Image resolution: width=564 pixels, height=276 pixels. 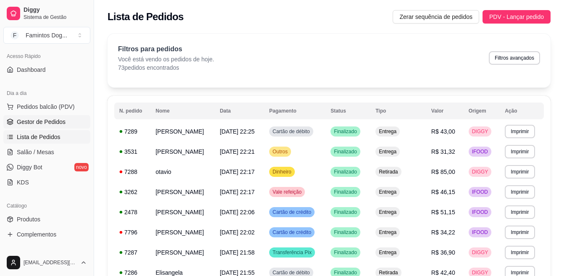 I want to click on span: Produtos, so click(x=29, y=219).